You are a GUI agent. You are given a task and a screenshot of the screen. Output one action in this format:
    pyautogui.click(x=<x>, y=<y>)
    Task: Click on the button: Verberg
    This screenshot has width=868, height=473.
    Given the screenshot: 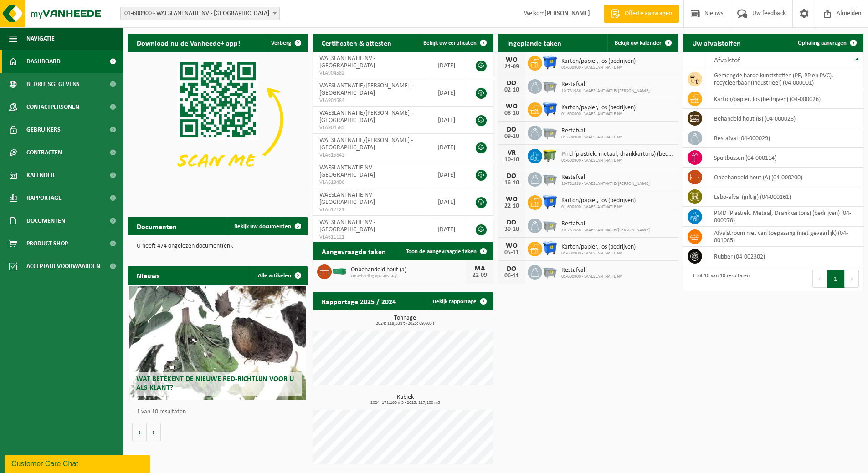 What is the action you would take?
    pyautogui.click(x=285, y=43)
    